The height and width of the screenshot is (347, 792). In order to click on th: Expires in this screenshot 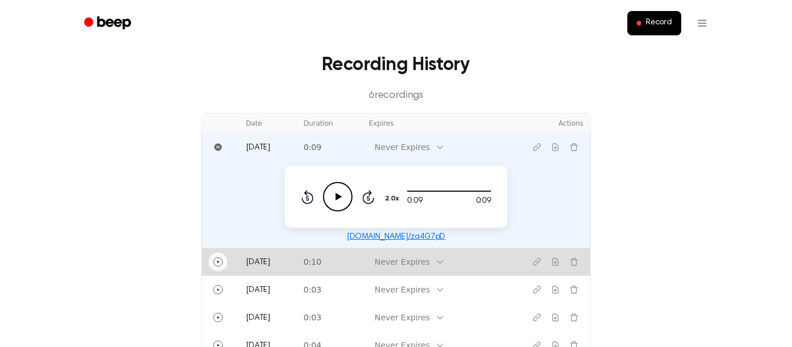, I will do `click(430, 123)`.